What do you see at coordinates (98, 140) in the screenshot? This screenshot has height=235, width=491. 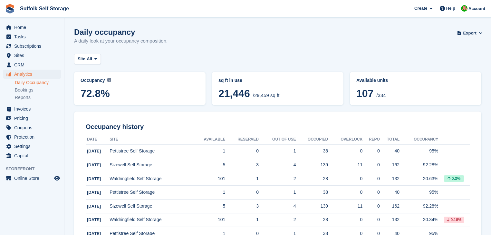 I see `th: Date` at bounding box center [98, 140].